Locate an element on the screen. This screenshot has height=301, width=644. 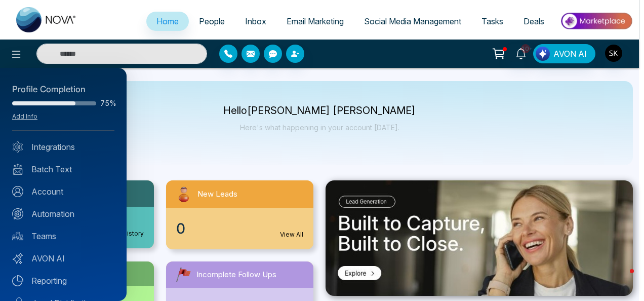
img: team.svg is located at coordinates (18, 236).